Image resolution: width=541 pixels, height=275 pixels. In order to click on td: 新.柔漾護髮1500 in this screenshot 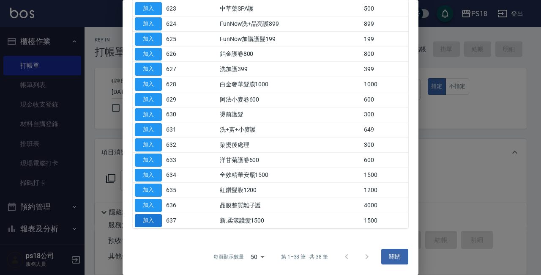, I will do `click(289, 220)`.